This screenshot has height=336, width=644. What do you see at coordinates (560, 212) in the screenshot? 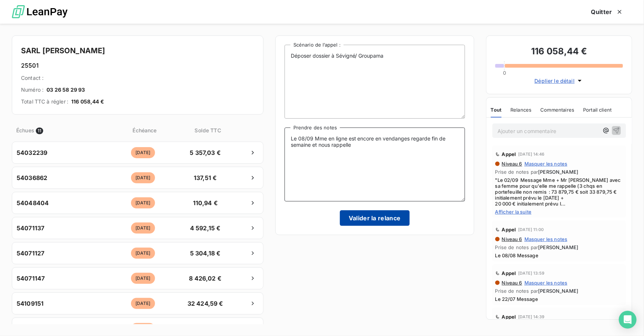
I see `span: Afficher la suite` at bounding box center [560, 212].